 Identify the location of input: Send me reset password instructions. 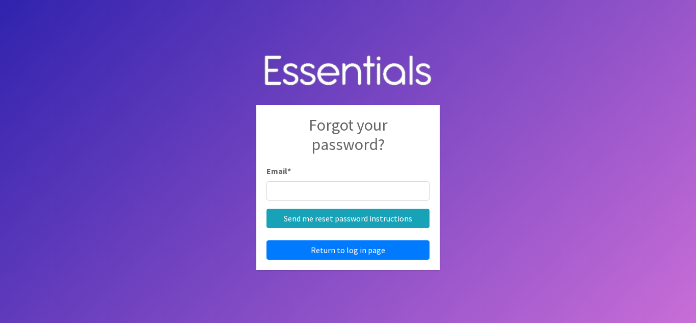
(348, 218).